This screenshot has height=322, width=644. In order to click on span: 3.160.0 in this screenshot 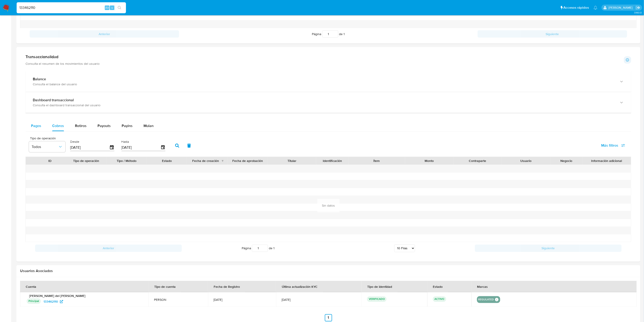, I will do `click(638, 12)`.